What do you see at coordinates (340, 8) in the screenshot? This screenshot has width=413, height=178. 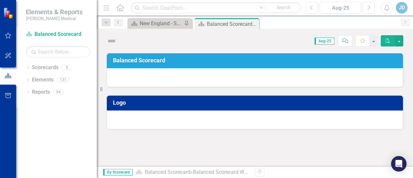 I see `div: Aug-25` at bounding box center [340, 8].